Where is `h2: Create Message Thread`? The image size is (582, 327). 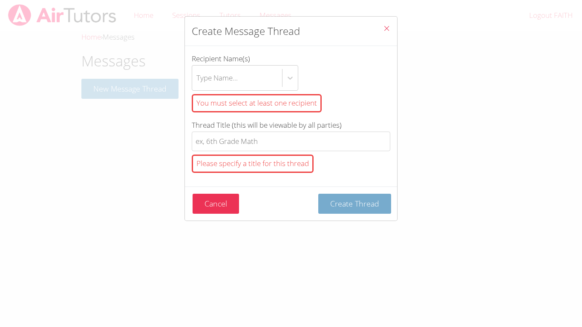
h2: Create Message Thread is located at coordinates (246, 31).